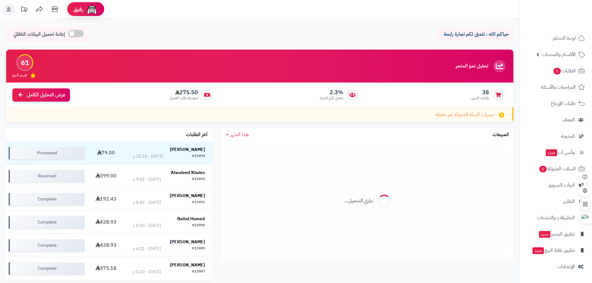  Describe the element at coordinates (92, 9) in the screenshot. I see `img: ai-face.png` at that location.